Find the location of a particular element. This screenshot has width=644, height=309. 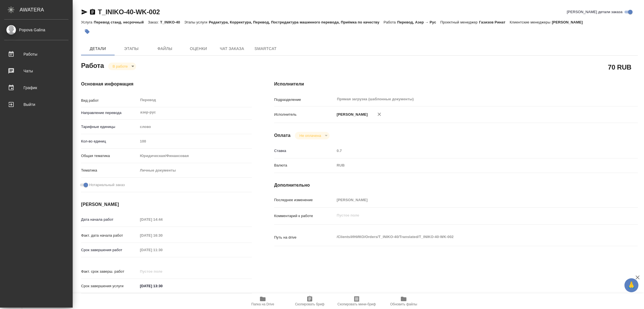

p: T_INIKO-40 is located at coordinates (172, 22).